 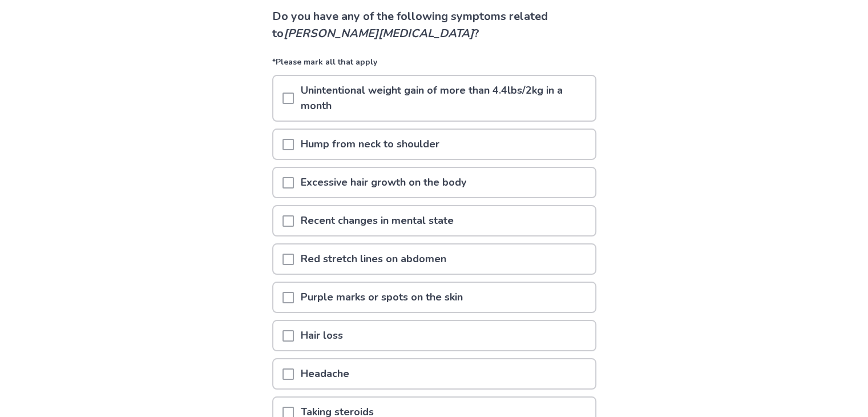 I want to click on p: Recent changes in mental state, so click(x=377, y=221).